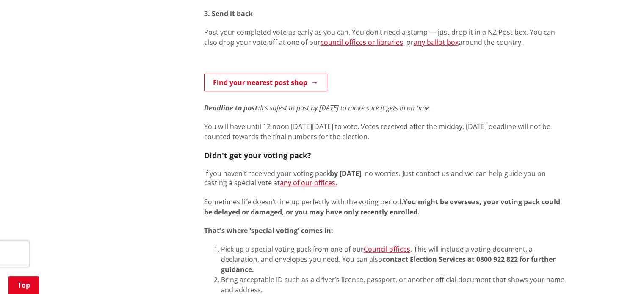 The height and width of the screenshot is (294, 644). I want to click on p: If you haven’t received your voting pack , no worries. Just contact us and we can help guide you ..., so click(384, 178).